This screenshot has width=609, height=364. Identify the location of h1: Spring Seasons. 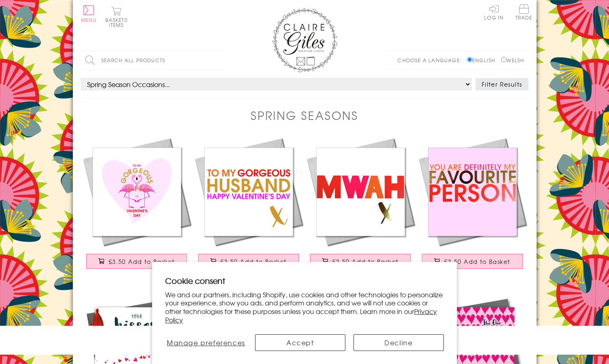
(304, 115).